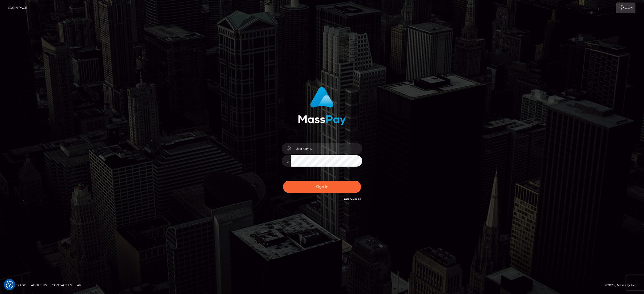 This screenshot has width=644, height=294. I want to click on button: Sign in, so click(322, 187).